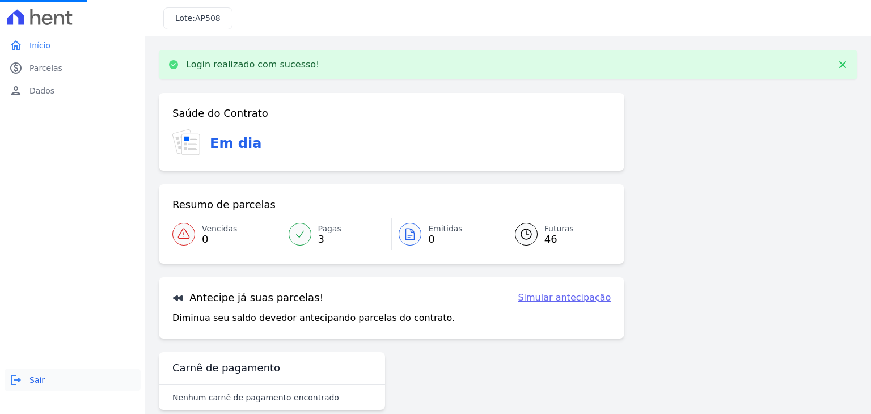 The height and width of the screenshot is (414, 871). What do you see at coordinates (73, 380) in the screenshot?
I see `a: logoutSair` at bounding box center [73, 380].